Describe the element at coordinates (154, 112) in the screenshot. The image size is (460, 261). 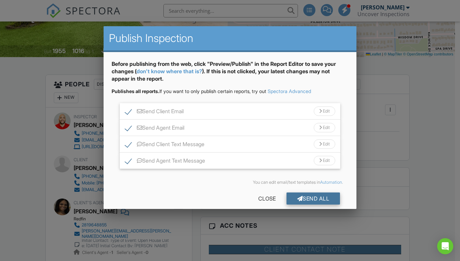
I see `label: Send Client Email` at that location.